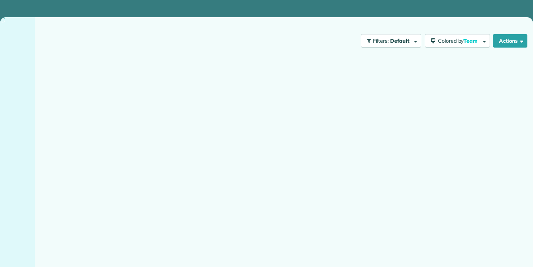 Image resolution: width=533 pixels, height=267 pixels. What do you see at coordinates (400, 41) in the screenshot?
I see `span: Default` at bounding box center [400, 41].